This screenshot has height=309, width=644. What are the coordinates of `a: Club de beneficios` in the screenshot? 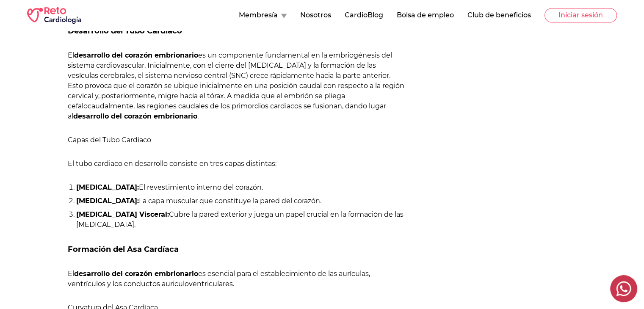 It's located at (499, 15).